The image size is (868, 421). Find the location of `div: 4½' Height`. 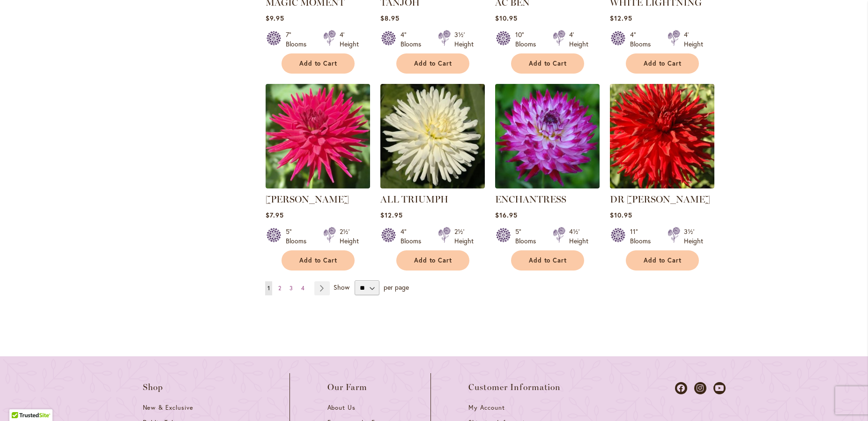

div: 4½' Height is located at coordinates (579, 236).